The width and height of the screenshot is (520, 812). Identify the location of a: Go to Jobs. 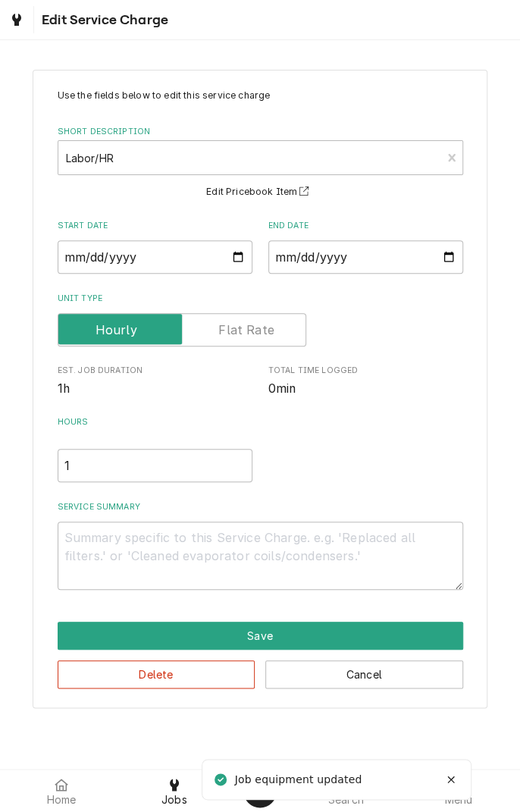
(17, 19).